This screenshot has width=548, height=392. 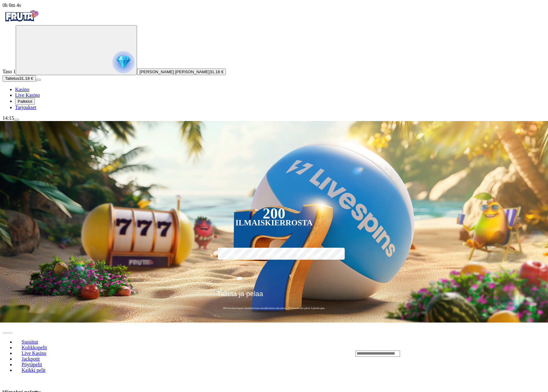 What do you see at coordinates (9, 71) in the screenshot?
I see `span: Taso 1` at bounding box center [9, 71].